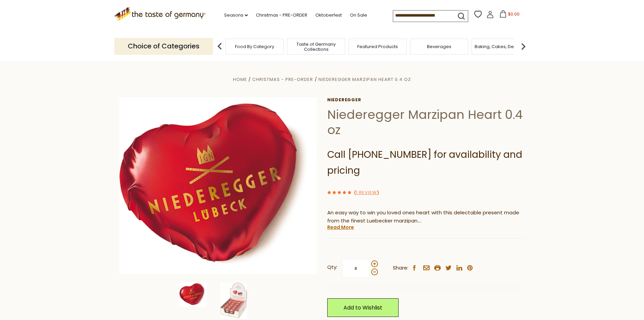 The width and height of the screenshot is (644, 320). What do you see at coordinates (329, 15) in the screenshot?
I see `a: Oktoberfest` at bounding box center [329, 15].